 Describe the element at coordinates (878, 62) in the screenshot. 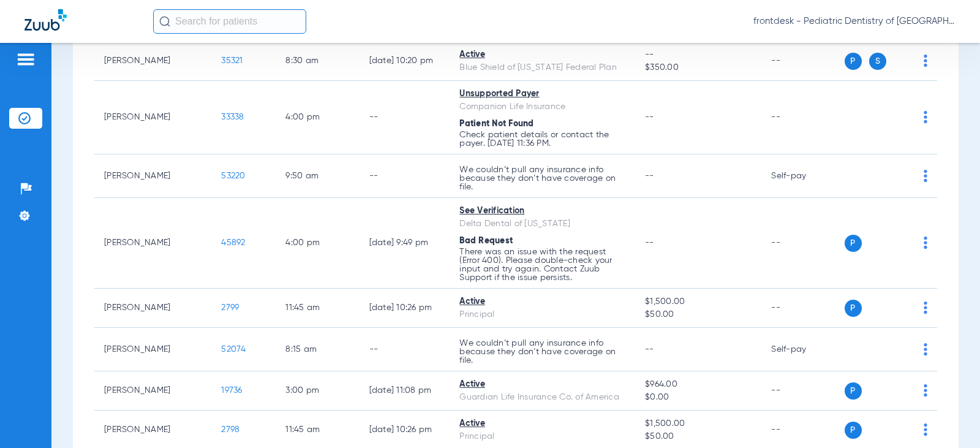

I see `span: S` at that location.